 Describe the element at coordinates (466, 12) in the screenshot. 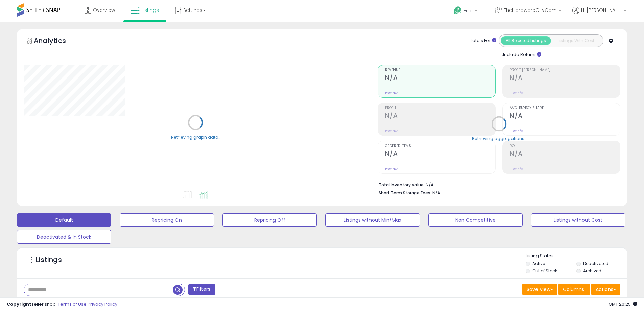

I see `a: Help` at that location.